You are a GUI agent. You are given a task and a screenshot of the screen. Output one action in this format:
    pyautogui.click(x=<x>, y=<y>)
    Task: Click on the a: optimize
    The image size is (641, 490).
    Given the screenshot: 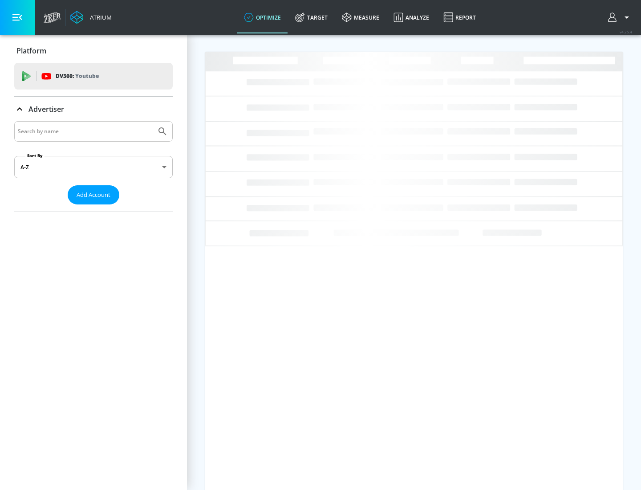 What is the action you would take?
    pyautogui.click(x=262, y=17)
    